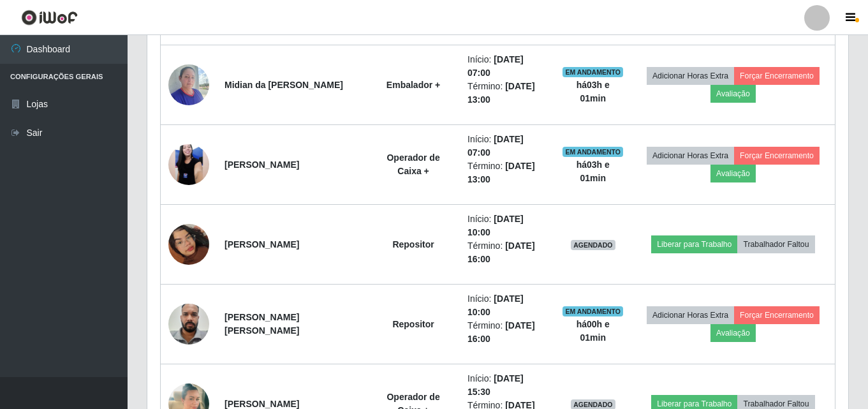 The image size is (868, 409). Describe the element at coordinates (694, 244) in the screenshot. I see `button: Liberar para Trabalho` at that location.